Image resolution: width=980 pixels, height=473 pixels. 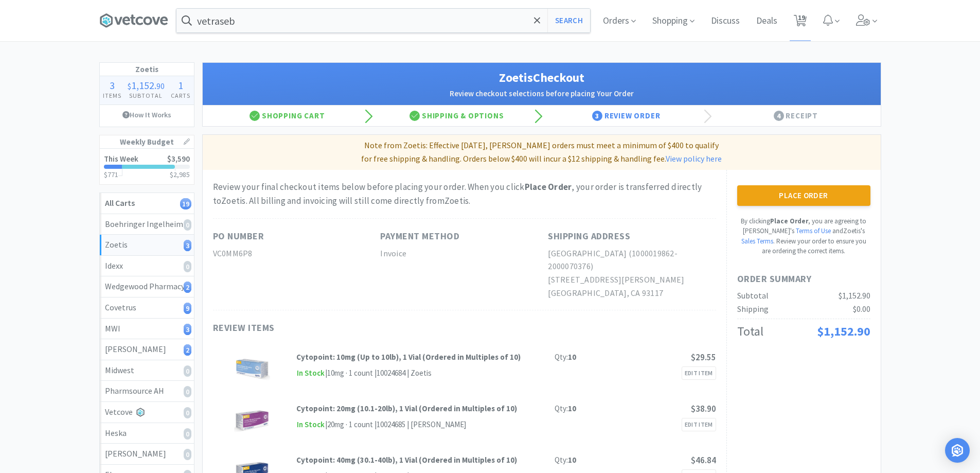 What do you see at coordinates (957, 450) in the screenshot?
I see `div: Open Intercom Messenger` at bounding box center [957, 450].